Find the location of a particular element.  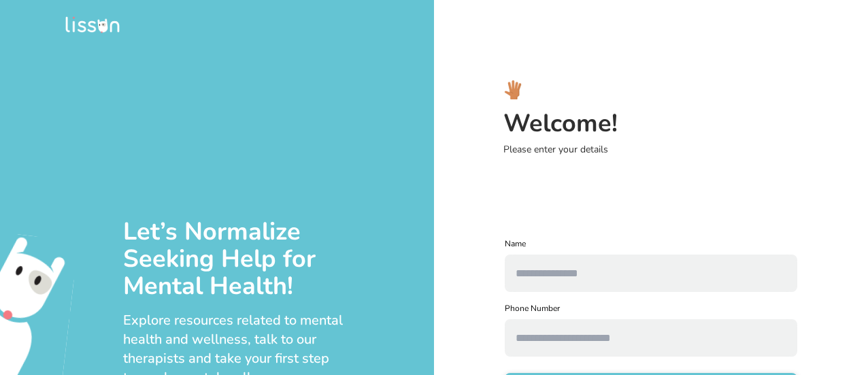

img: logo.png is located at coordinates (93, 25).